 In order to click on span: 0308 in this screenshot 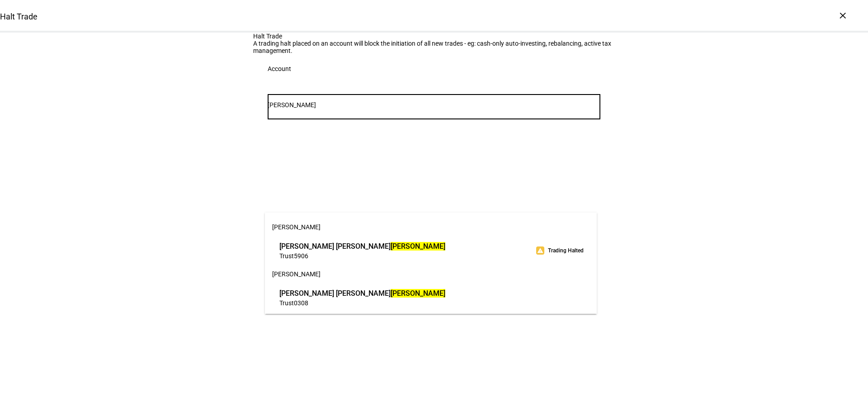, I will do `click(301, 303)`.